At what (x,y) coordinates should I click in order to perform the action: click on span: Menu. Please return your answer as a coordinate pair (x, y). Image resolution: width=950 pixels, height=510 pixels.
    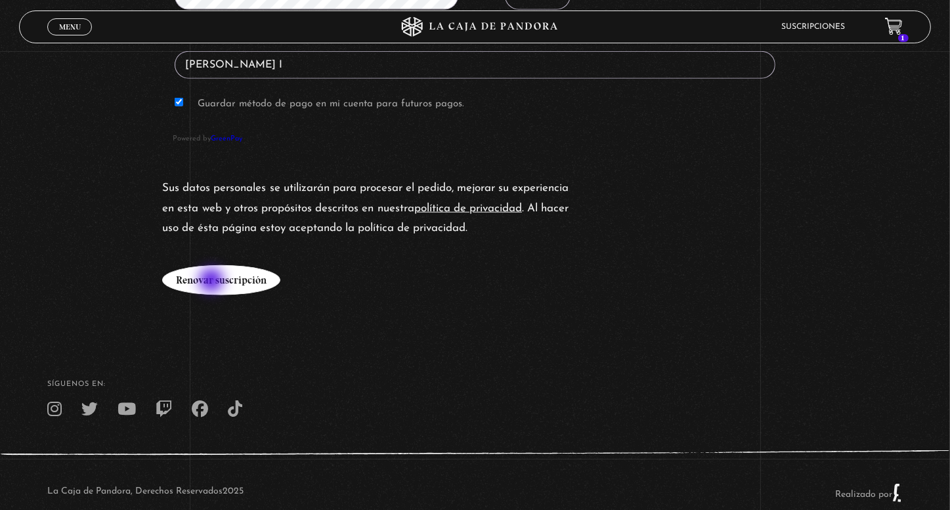
    Looking at the image, I should click on (70, 27).